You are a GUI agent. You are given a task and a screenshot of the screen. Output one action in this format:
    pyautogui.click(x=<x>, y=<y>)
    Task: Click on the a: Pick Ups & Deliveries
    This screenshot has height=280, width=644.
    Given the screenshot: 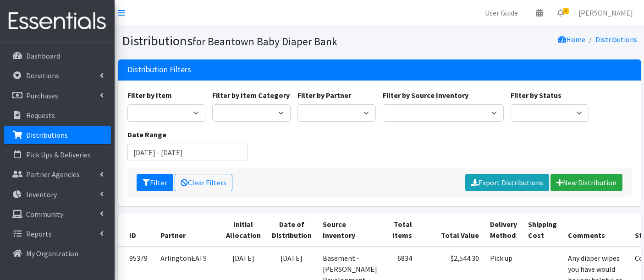 What is the action you would take?
    pyautogui.click(x=57, y=155)
    